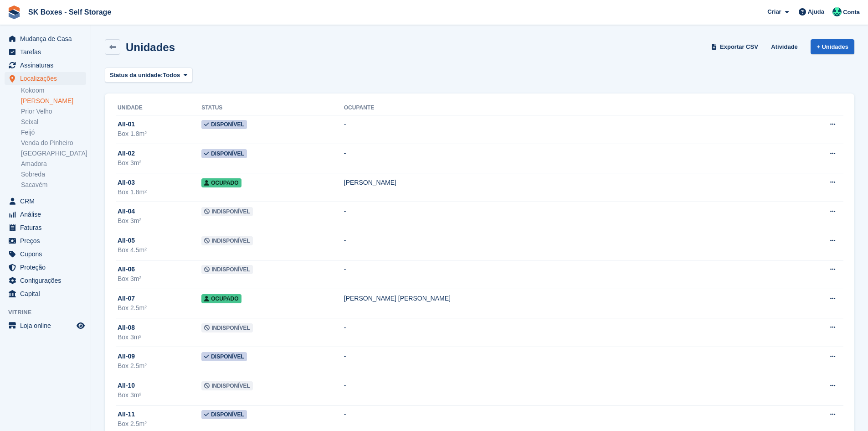 The width and height of the screenshot is (868, 431). I want to click on th: Status, so click(273, 108).